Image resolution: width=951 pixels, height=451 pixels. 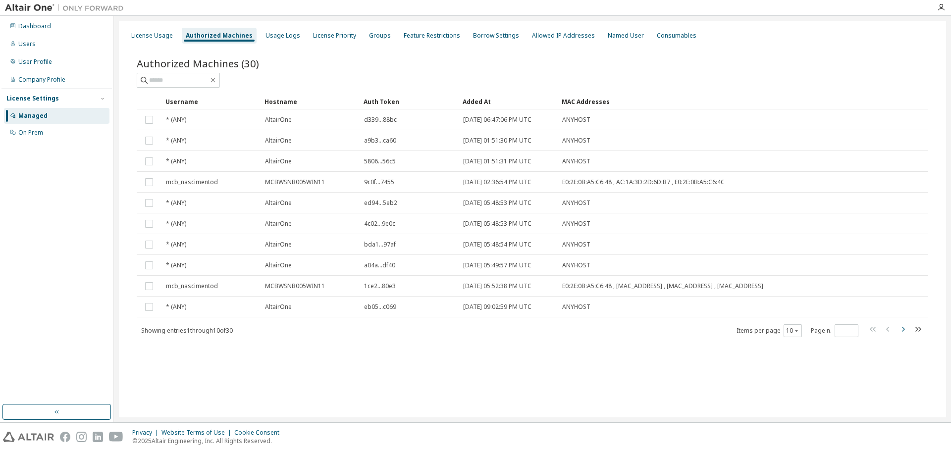 What do you see at coordinates (116, 437) in the screenshot?
I see `img: youtube.svg` at bounding box center [116, 437].